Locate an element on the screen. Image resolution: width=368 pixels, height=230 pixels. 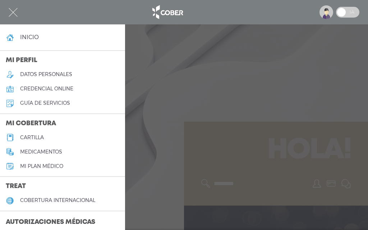
h5: cartilla is located at coordinates (32, 138).